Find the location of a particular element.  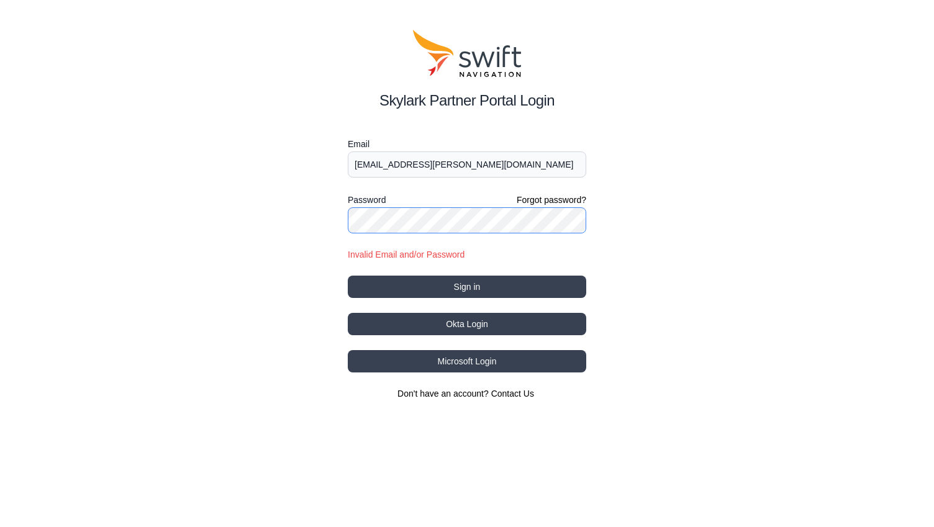

a: Forgot password? is located at coordinates (552, 200).